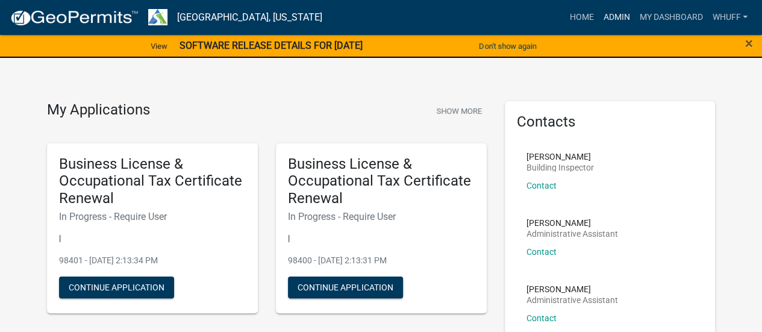 The height and width of the screenshot is (332, 762). I want to click on button: Close, so click(748, 43).